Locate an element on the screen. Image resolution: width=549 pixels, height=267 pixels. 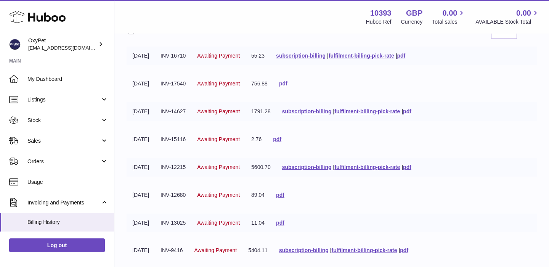
td: INV-12680 is located at coordinates (173, 195).